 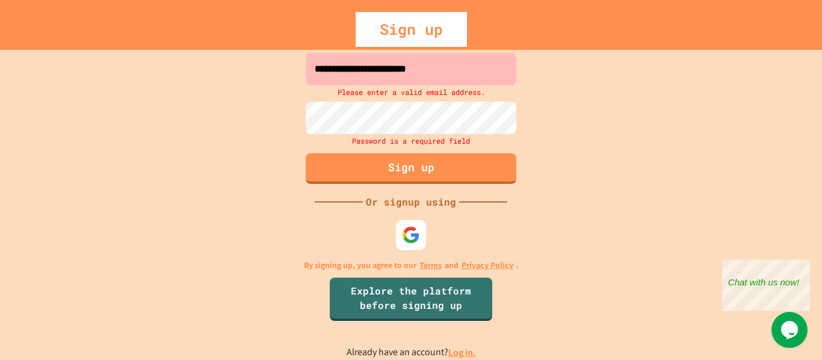 I want to click on p: By signing up, you agree to our and ., so click(x=411, y=265).